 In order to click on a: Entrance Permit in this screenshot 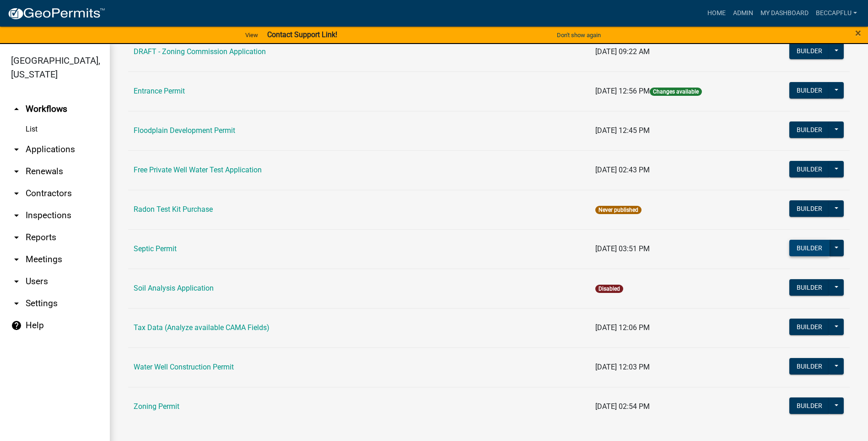, I will do `click(159, 90)`.